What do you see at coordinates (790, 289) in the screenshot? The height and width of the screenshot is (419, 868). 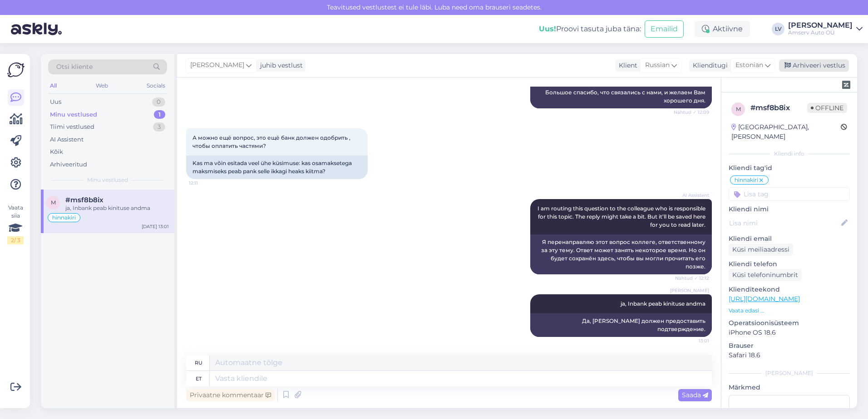 I see `p: Klienditeekond` at bounding box center [790, 289].